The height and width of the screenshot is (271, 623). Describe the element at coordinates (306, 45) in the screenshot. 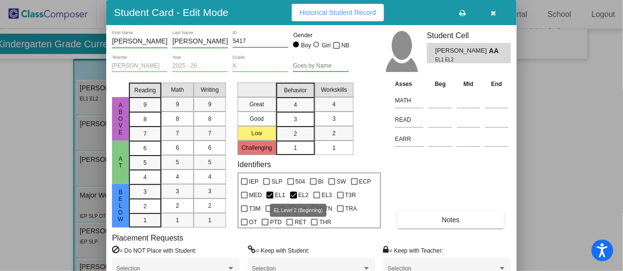

I see `div: Boy` at that location.